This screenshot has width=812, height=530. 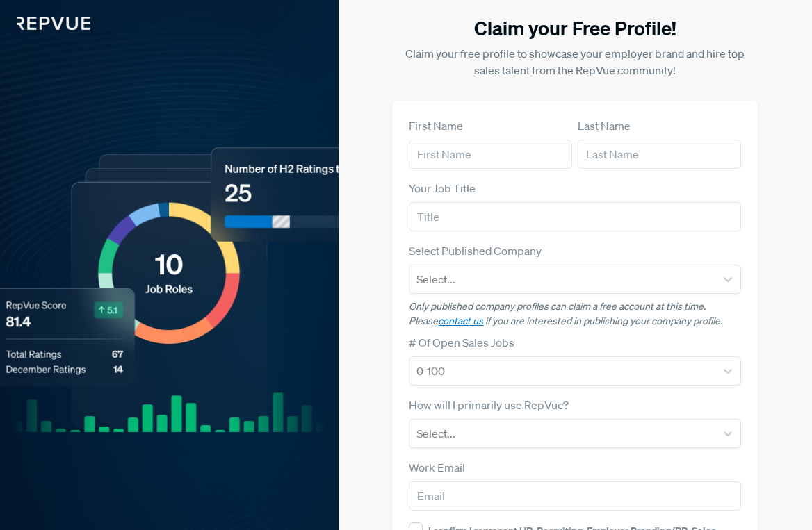 What do you see at coordinates (575, 217) in the screenshot?
I see `input: Title` at bounding box center [575, 217].